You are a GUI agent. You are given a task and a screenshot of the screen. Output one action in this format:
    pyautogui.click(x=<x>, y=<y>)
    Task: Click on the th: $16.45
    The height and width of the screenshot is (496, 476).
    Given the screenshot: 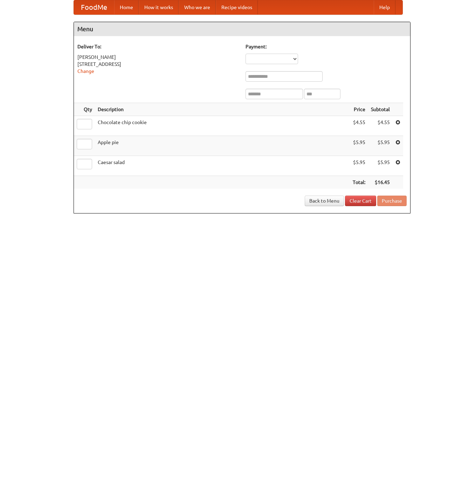 What is the action you would take?
    pyautogui.click(x=381, y=182)
    